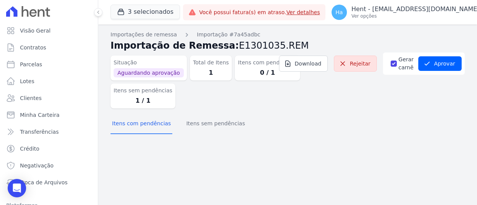  What do you see at coordinates (49, 48) in the screenshot?
I see `a: Contratos` at bounding box center [49, 48].